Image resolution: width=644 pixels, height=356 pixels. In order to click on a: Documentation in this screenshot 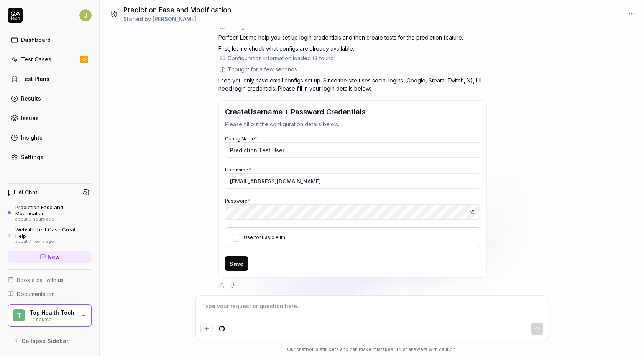, I will do `click(49, 294)`.